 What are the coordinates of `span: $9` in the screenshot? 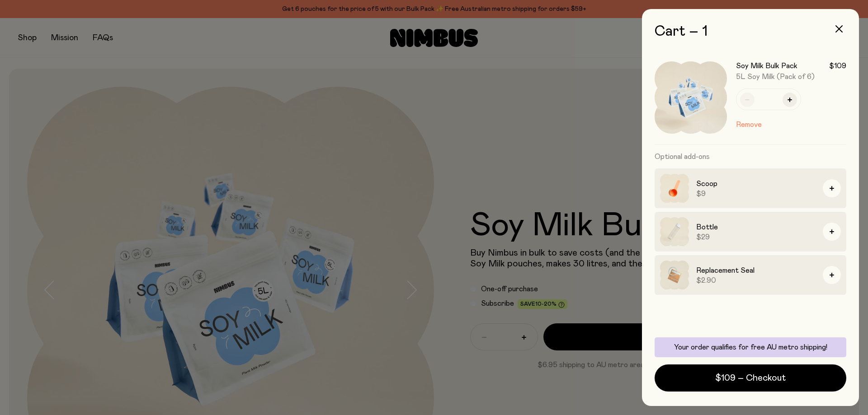 It's located at (756, 194).